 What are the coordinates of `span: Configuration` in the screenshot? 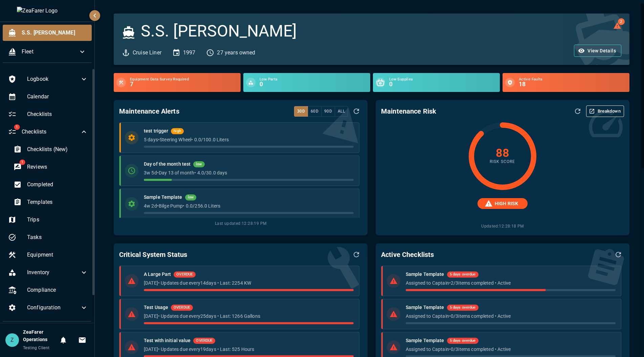 It's located at (54, 307).